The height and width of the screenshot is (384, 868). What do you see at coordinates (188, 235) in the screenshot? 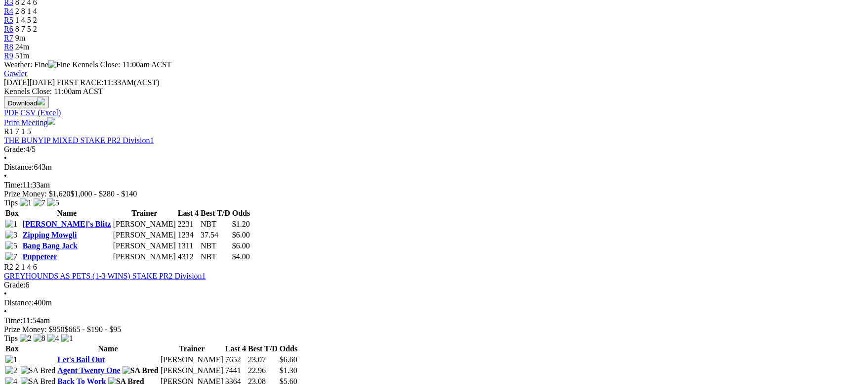
I see `td: 1234` at bounding box center [188, 235].